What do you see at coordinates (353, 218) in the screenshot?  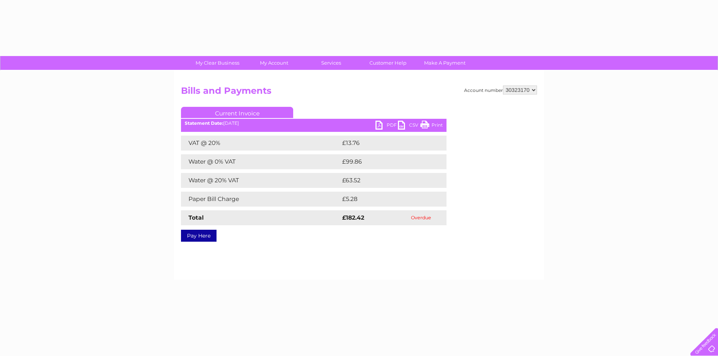 I see `strong: £182.42` at bounding box center [353, 218].